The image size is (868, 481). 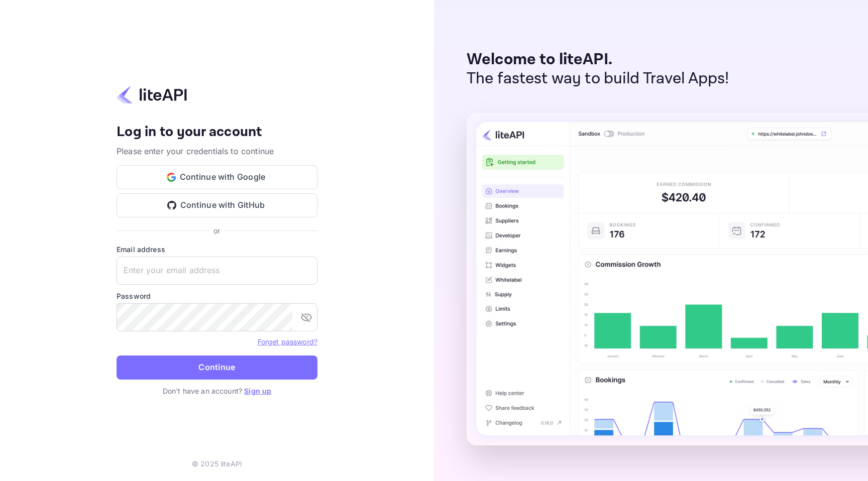 I want to click on label: Email address, so click(x=217, y=249).